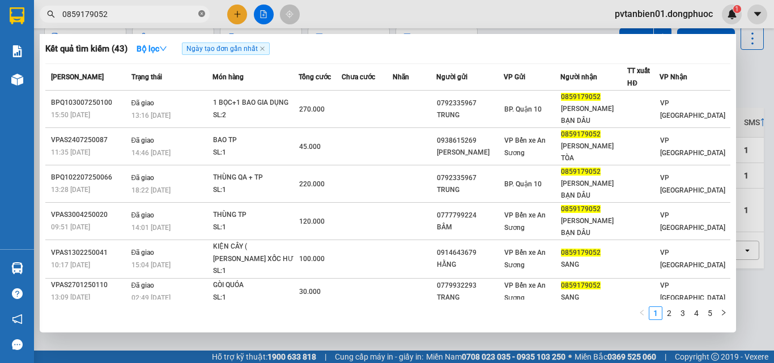  I want to click on img: logo-vxr, so click(17, 16).